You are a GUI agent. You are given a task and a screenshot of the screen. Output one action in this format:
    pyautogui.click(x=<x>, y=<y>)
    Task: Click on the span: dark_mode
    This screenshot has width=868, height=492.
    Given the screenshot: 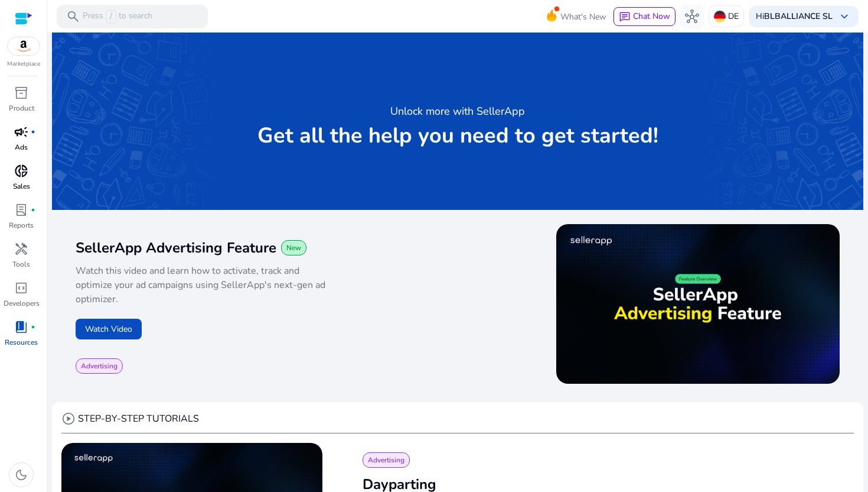 What is the action you would take?
    pyautogui.click(x=21, y=474)
    